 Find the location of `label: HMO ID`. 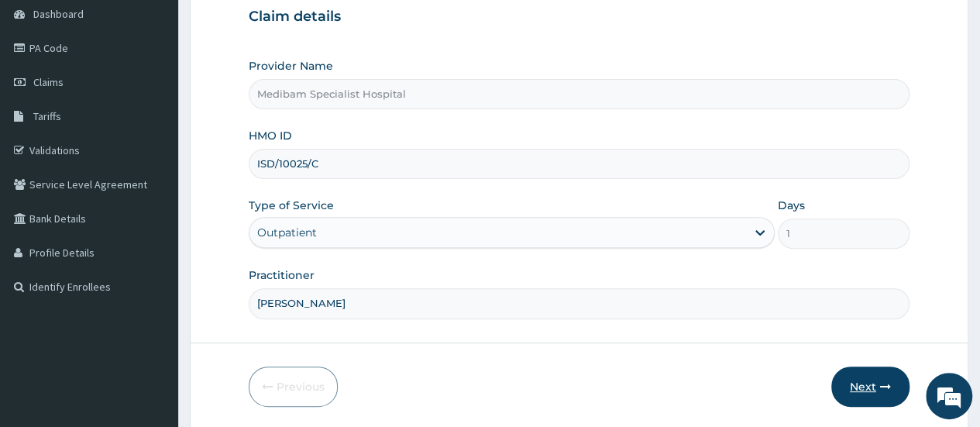

label: HMO ID is located at coordinates (270, 136).